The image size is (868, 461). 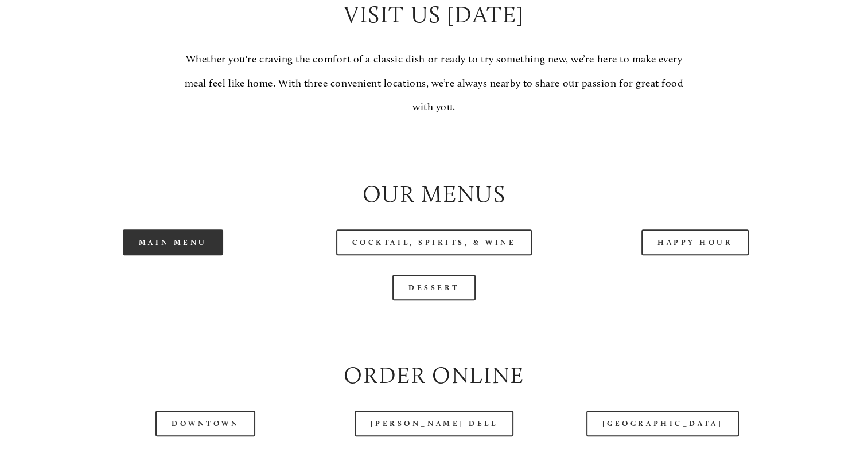 What do you see at coordinates (434, 194) in the screenshot?
I see `h2: Our Menus` at bounding box center [434, 194].